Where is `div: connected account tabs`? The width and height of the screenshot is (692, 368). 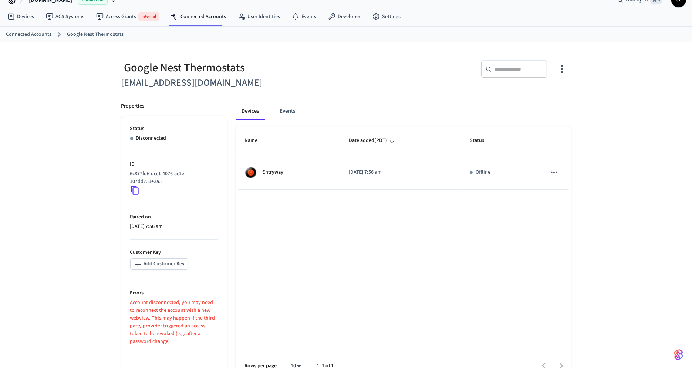
div: connected account tabs is located at coordinates (403, 111).